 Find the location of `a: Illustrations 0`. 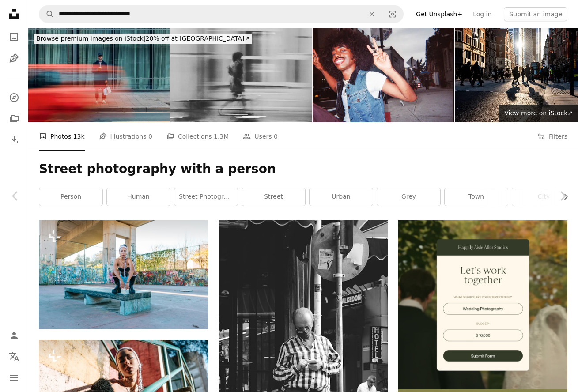

a: Illustrations 0 is located at coordinates (125, 137).